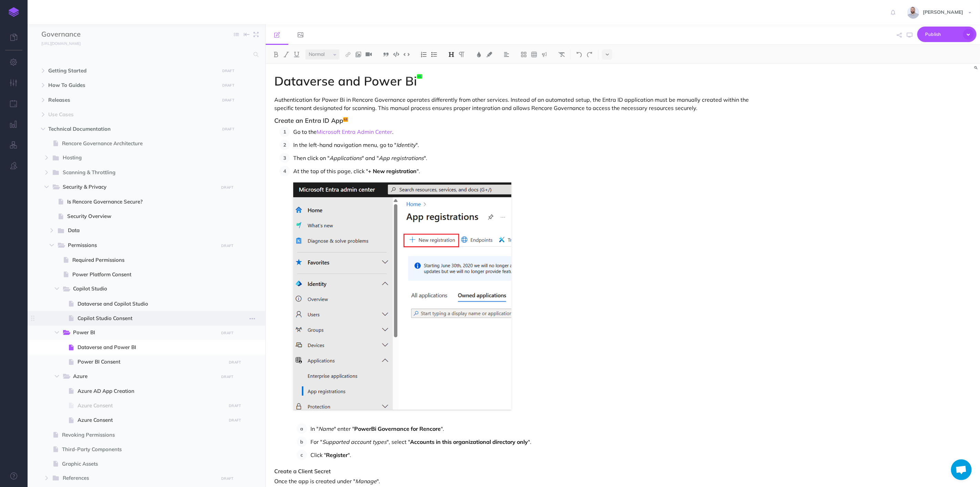 This screenshot has height=487, width=980. What do you see at coordinates (148, 275) in the screenshot?
I see `span: Power Platform Consent` at bounding box center [148, 275].